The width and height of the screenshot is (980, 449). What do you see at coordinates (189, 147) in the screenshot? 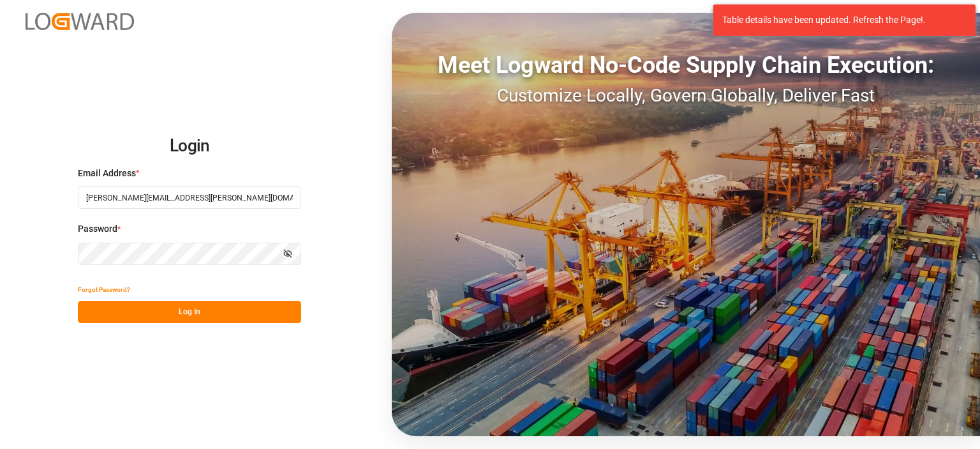
I see `h2: Login` at bounding box center [189, 147].